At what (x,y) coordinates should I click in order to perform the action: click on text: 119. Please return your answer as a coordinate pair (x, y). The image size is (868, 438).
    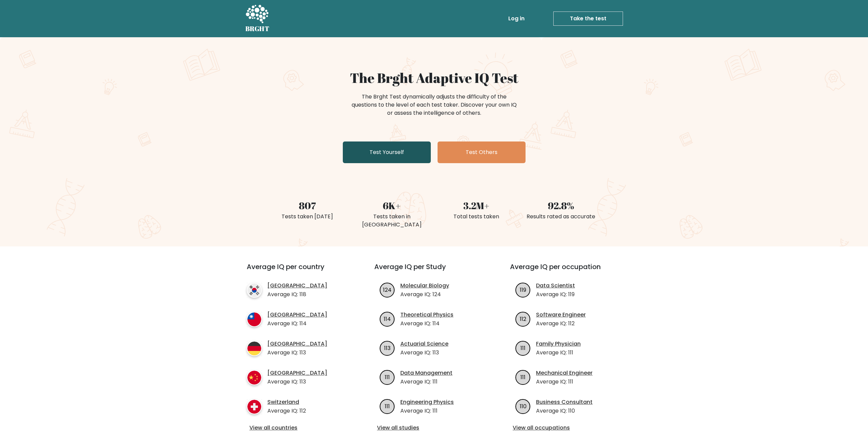
    Looking at the image, I should click on (523, 289).